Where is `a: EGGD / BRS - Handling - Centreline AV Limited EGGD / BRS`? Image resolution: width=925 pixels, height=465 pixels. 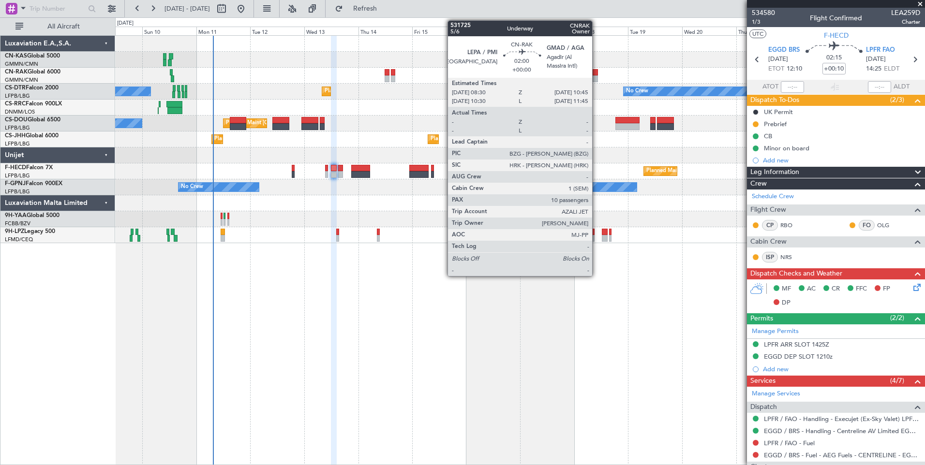 a: EGGD / BRS - Handling - Centreline AV Limited EGGD / BRS is located at coordinates (842, 431).